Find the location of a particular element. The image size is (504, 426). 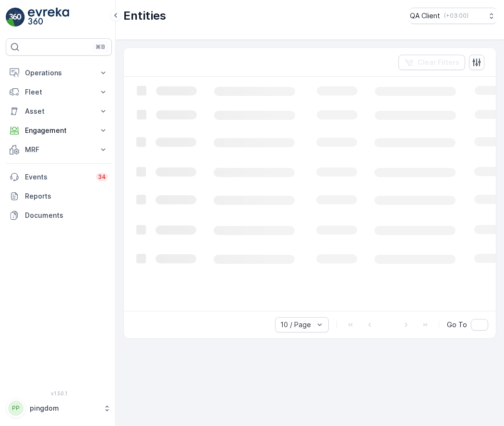

p: Clear Filters is located at coordinates (439, 62).